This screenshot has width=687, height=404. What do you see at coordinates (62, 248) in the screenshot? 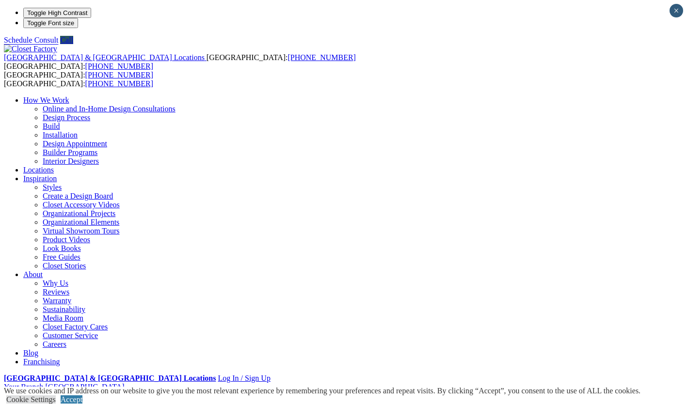
I see `a: Look Books` at bounding box center [62, 248].